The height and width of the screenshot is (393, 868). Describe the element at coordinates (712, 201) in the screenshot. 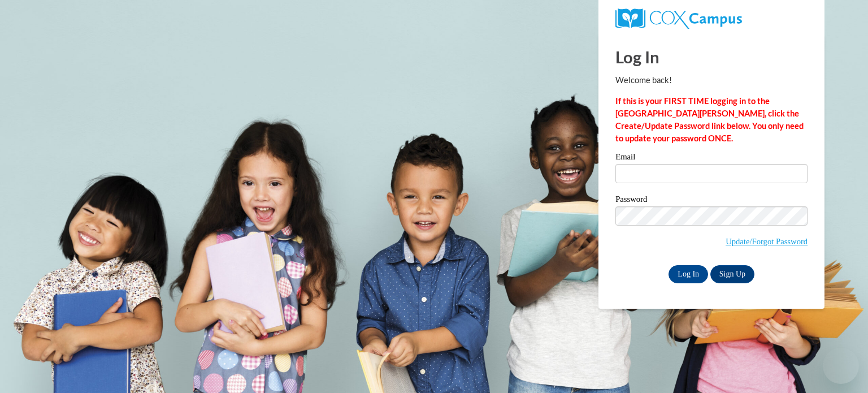

I see `label: Password` at that location.